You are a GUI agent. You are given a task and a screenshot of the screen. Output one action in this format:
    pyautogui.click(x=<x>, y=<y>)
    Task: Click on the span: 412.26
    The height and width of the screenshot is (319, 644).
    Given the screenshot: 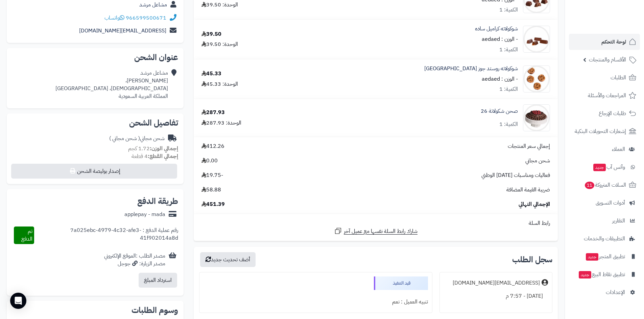 What is the action you would take?
    pyautogui.click(x=213, y=146)
    